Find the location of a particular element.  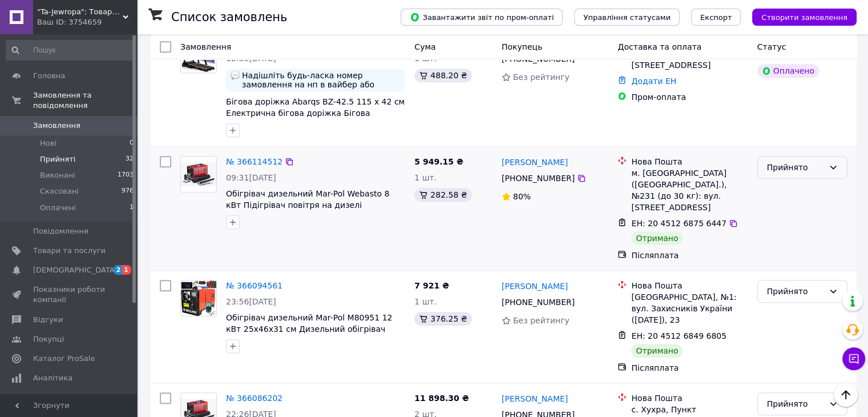

span: 2 is located at coordinates (118, 270).